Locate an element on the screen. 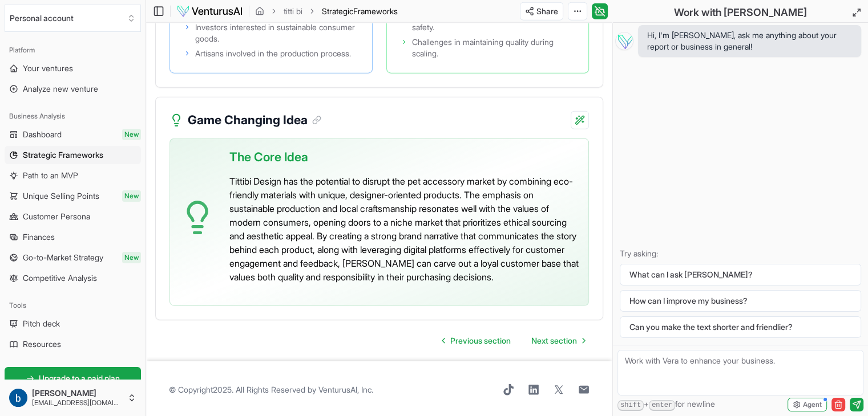  span: Frameworks is located at coordinates (376, 11).